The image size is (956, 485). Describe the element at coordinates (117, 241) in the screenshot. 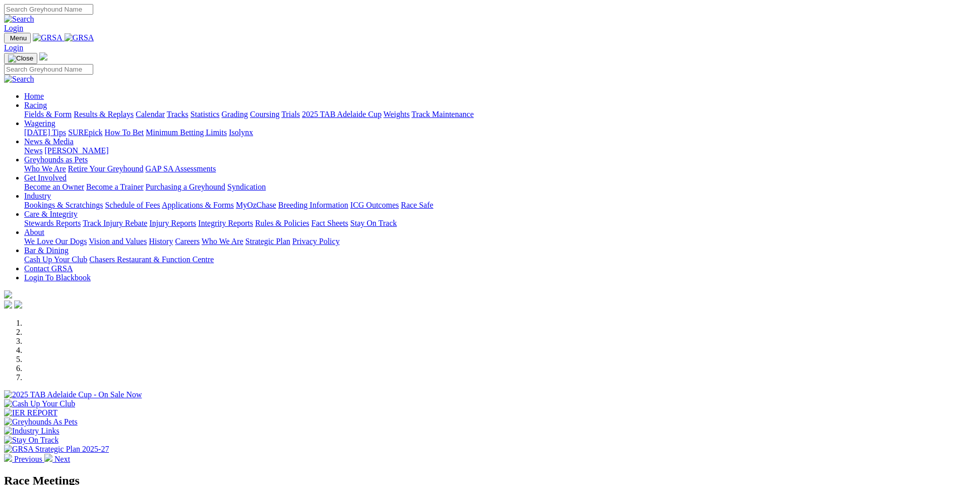

I see `a: Vision and Values` at that location.